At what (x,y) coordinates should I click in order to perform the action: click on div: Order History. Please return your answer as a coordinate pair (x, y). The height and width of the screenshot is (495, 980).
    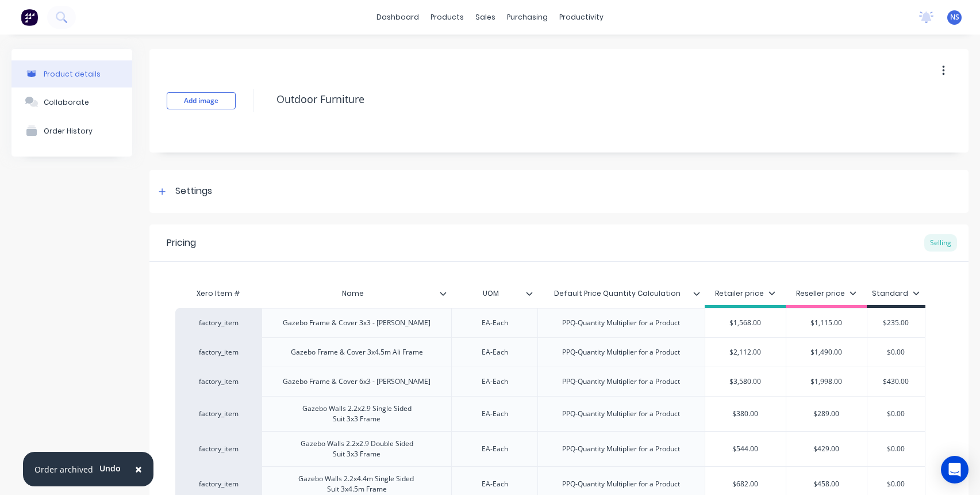
    Looking at the image, I should click on (68, 130).